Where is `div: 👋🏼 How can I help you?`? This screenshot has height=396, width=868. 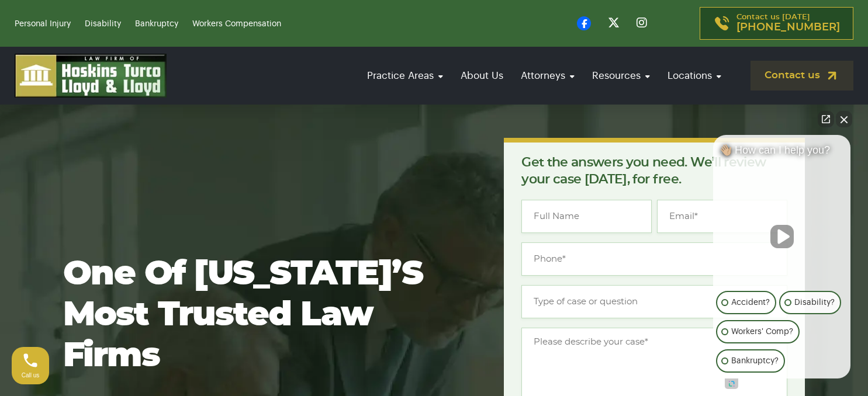 div: 👋🏼 How can I help you? is located at coordinates (781, 153).